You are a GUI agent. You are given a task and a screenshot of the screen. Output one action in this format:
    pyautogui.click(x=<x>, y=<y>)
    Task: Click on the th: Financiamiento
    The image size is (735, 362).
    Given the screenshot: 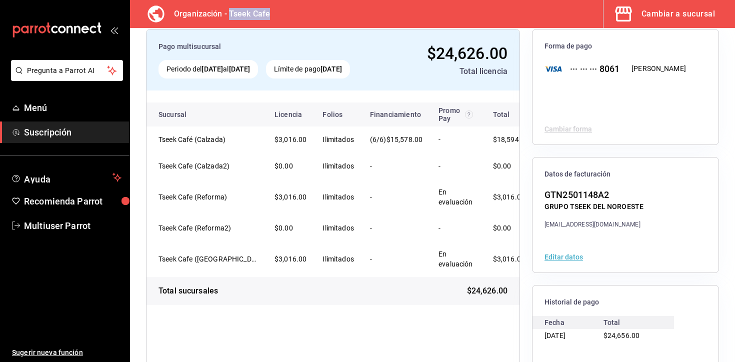 What is the action you would take?
    pyautogui.click(x=396, y=114)
    